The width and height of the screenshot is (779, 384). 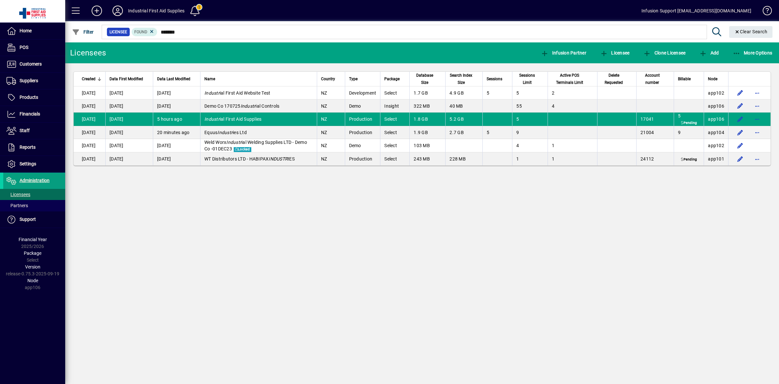 What do you see at coordinates (529, 106) in the screenshot?
I see `td: 55` at bounding box center [529, 106].